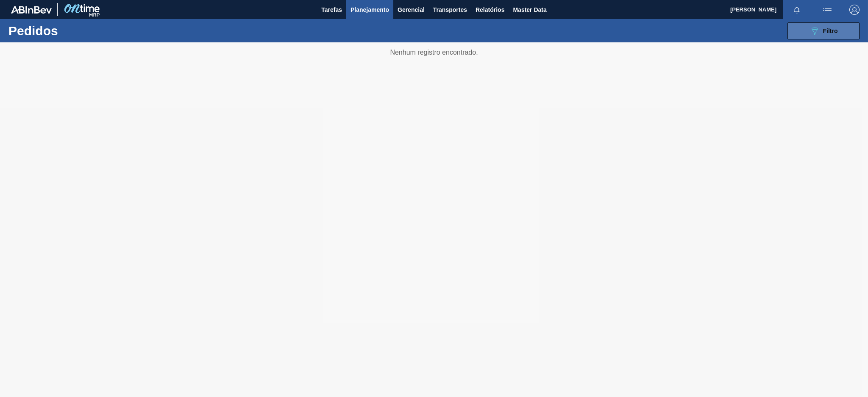 Image resolution: width=868 pixels, height=397 pixels. What do you see at coordinates (331, 10) in the screenshot?
I see `span: Tarefas` at bounding box center [331, 10].